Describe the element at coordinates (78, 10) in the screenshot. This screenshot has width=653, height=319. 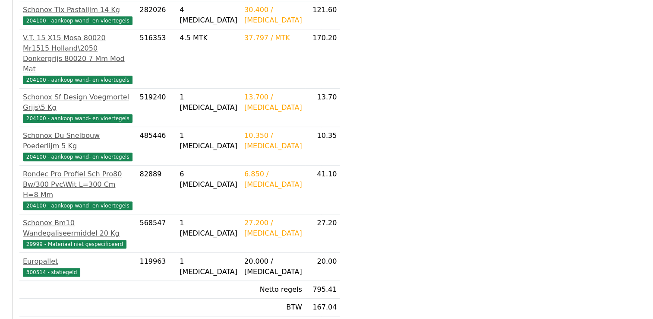
I see `div: Schonox Tlx Pastalijm 14 Kg` at that location.